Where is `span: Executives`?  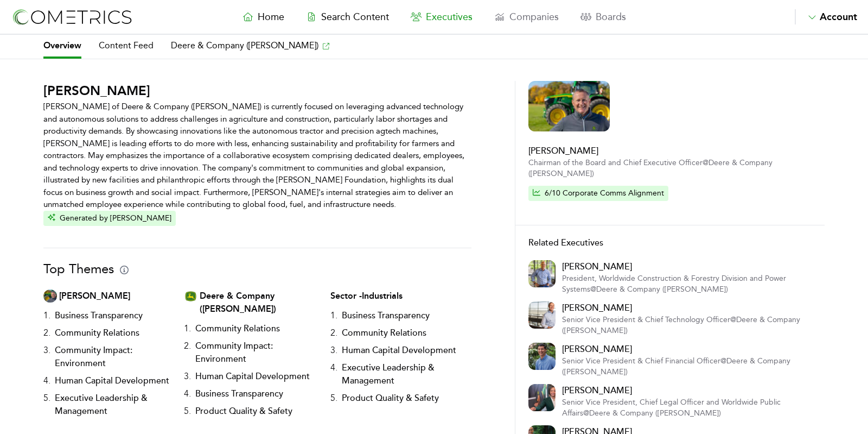 span: Executives is located at coordinates (449, 17).